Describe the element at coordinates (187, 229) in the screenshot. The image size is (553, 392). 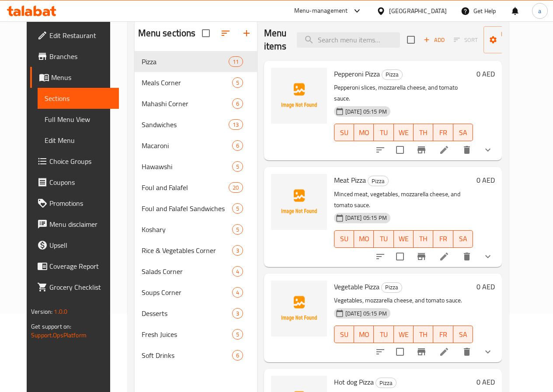
I see `span: Koshary` at that location.